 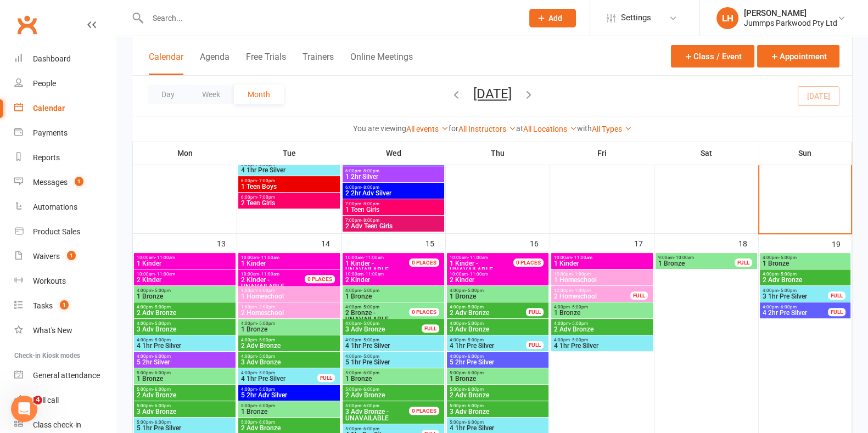 I want to click on span: 2 Adv Teen Girls, so click(x=393, y=226).